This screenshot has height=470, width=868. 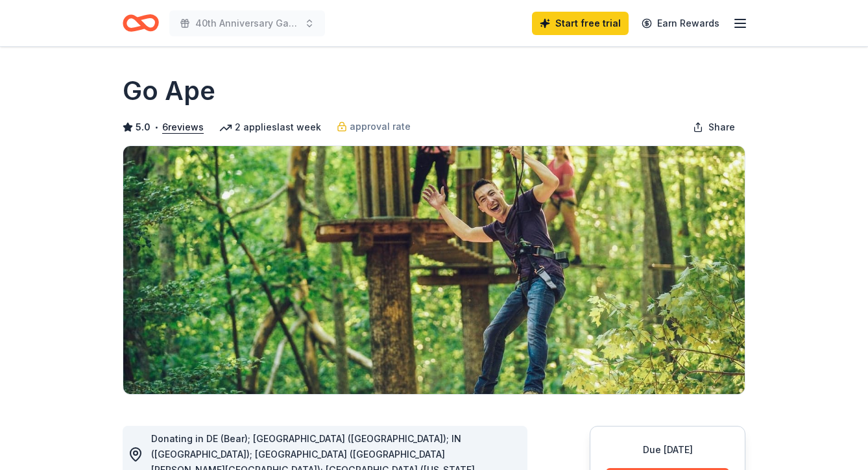 What do you see at coordinates (373, 127) in the screenshot?
I see `a: approval rate` at bounding box center [373, 127].